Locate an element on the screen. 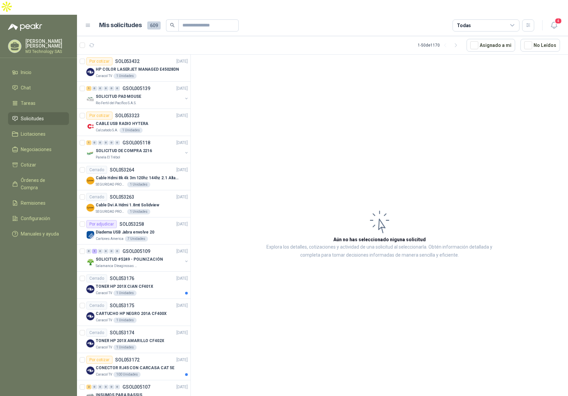  span: search is located at coordinates (172, 25).